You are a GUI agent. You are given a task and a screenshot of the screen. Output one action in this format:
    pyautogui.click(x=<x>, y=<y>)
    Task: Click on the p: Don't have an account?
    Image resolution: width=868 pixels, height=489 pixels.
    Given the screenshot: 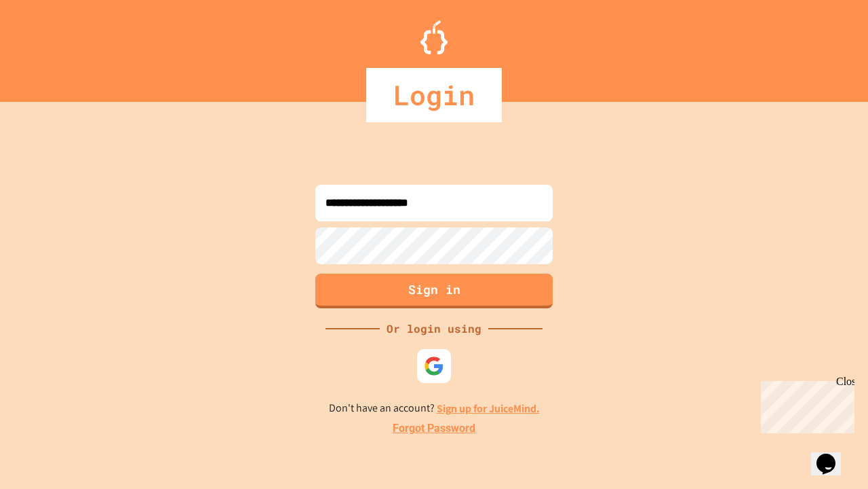 What is the action you would take?
    pyautogui.click(x=434, y=408)
    